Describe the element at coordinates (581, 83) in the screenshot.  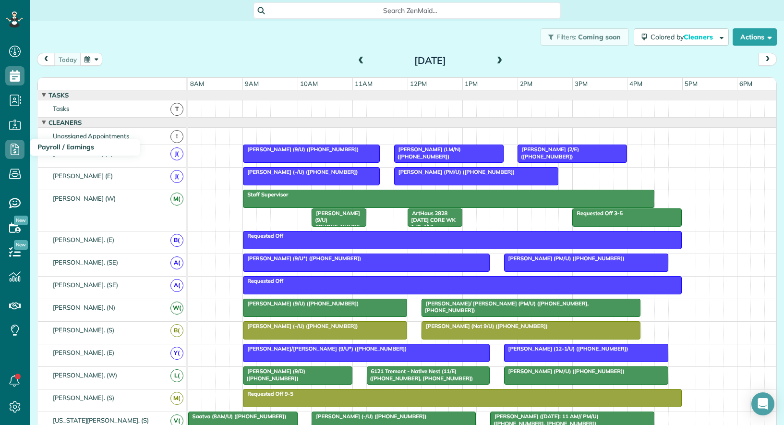
I see `span: 3pm` at that location.